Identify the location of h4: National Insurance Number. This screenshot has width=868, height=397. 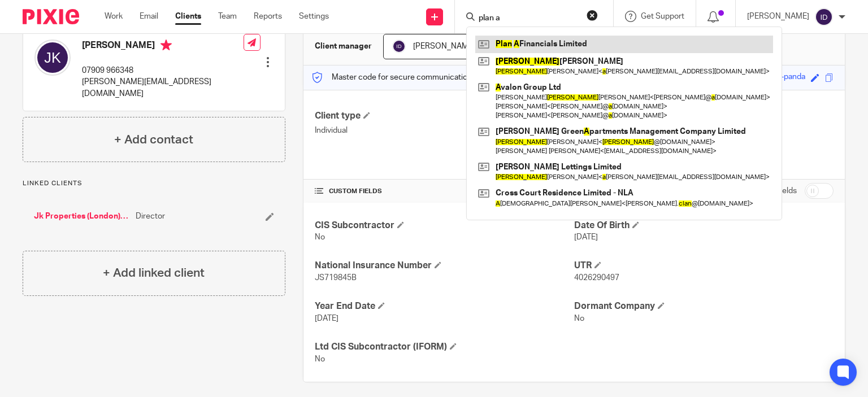
(444, 265).